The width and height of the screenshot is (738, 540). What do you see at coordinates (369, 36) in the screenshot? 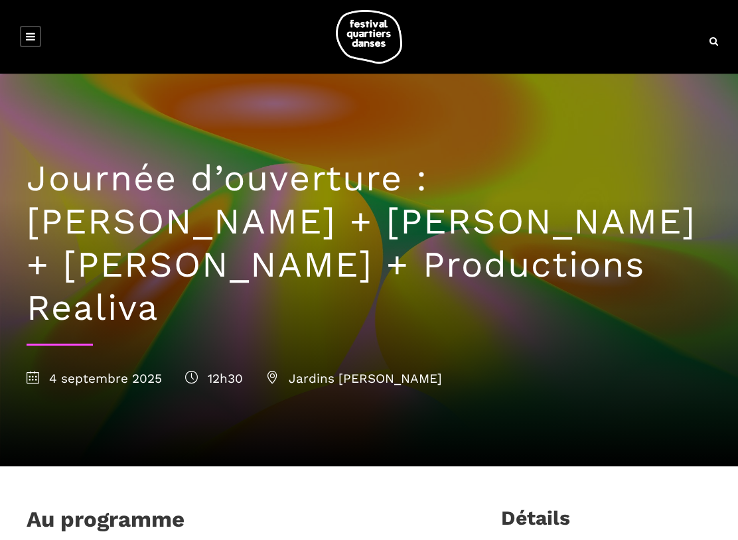
I see `img: logo-fqd-med` at bounding box center [369, 36].